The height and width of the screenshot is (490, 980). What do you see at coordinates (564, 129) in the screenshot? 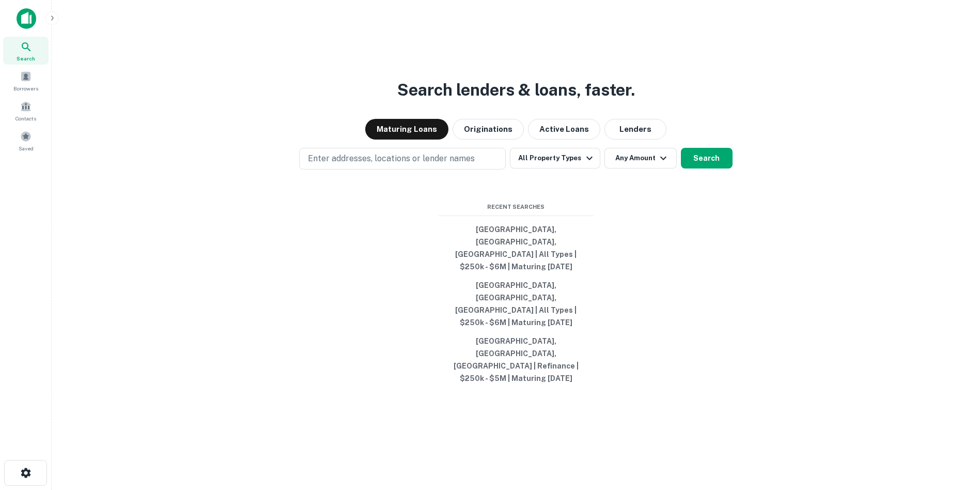
I see `button: Active Loans` at bounding box center [564, 129].